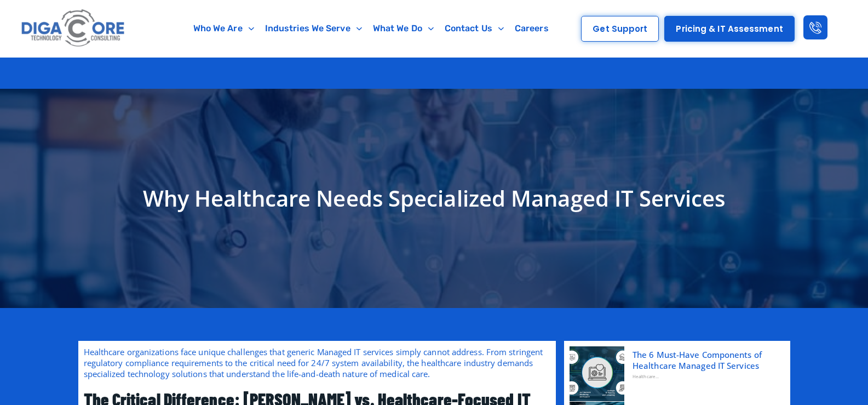  I want to click on a: Get Support, so click(620, 29).